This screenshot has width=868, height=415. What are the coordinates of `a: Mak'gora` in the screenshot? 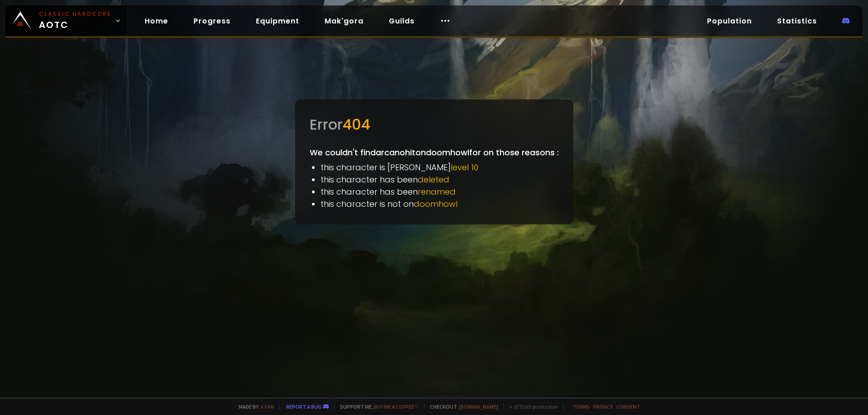 It's located at (344, 21).